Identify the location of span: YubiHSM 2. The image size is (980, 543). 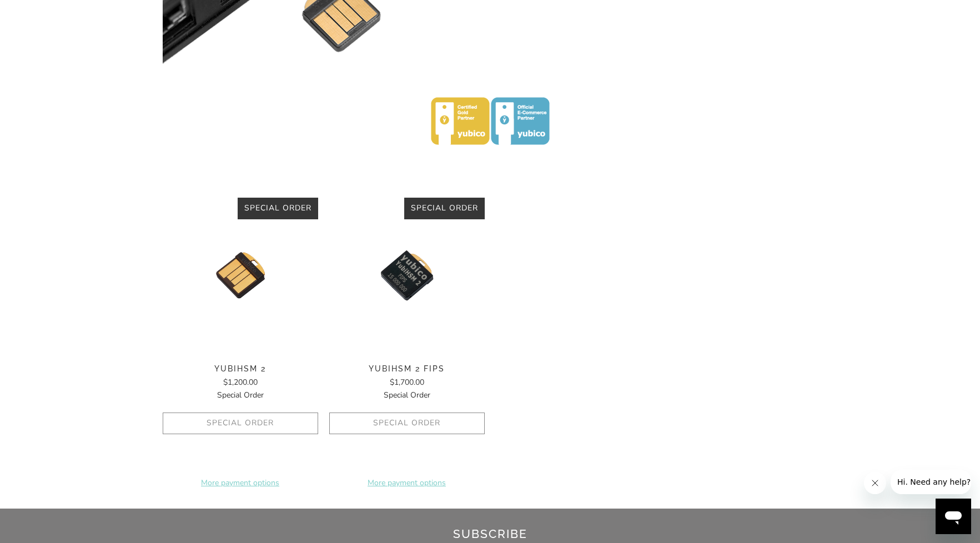
(241, 368).